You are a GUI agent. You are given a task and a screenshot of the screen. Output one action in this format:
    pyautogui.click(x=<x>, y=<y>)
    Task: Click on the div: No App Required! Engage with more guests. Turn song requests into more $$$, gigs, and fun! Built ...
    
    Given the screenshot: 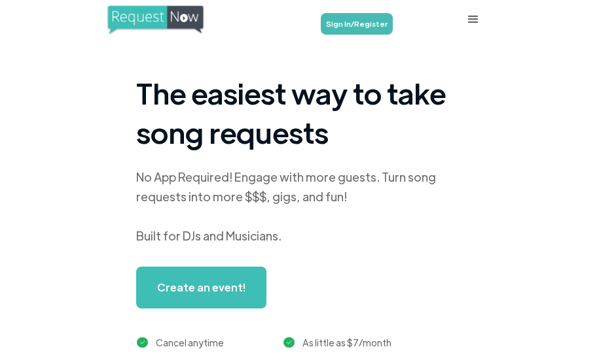 What is the action you would take?
    pyautogui.click(x=300, y=206)
    